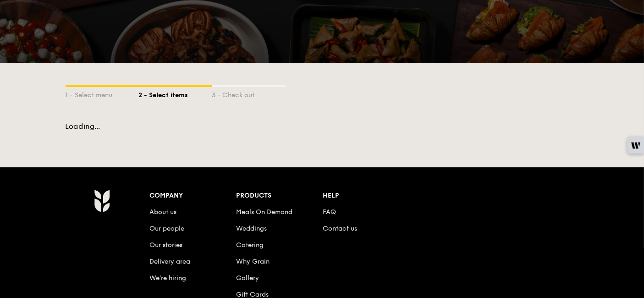 The image size is (644, 298). Describe the element at coordinates (249, 93) in the screenshot. I see `div: 3 - Check out` at that location.